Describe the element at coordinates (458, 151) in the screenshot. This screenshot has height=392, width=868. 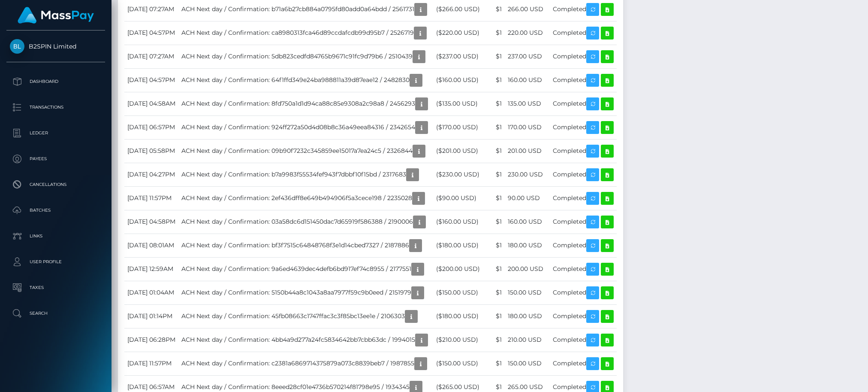
I see `td: ($201.00 USD)` at that location.